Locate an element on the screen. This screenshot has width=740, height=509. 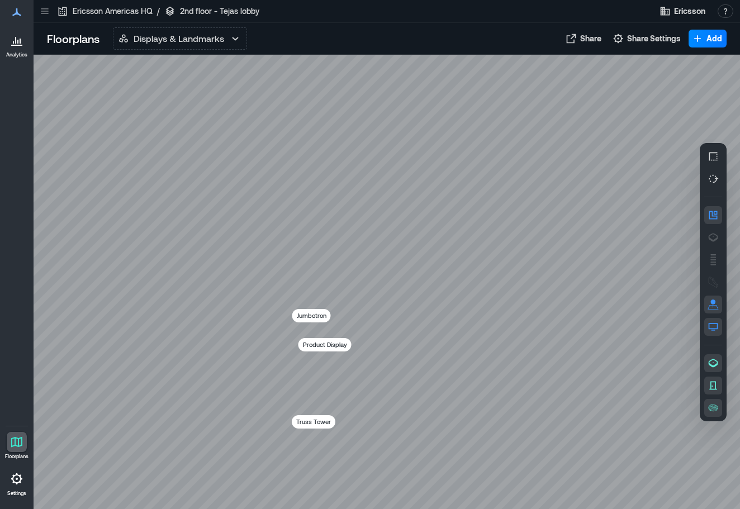
p: Jumbotron is located at coordinates (311, 316).